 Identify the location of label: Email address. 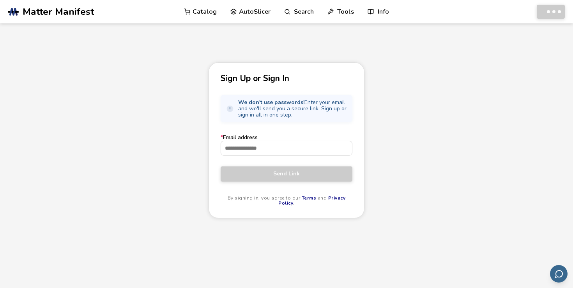
(286, 145).